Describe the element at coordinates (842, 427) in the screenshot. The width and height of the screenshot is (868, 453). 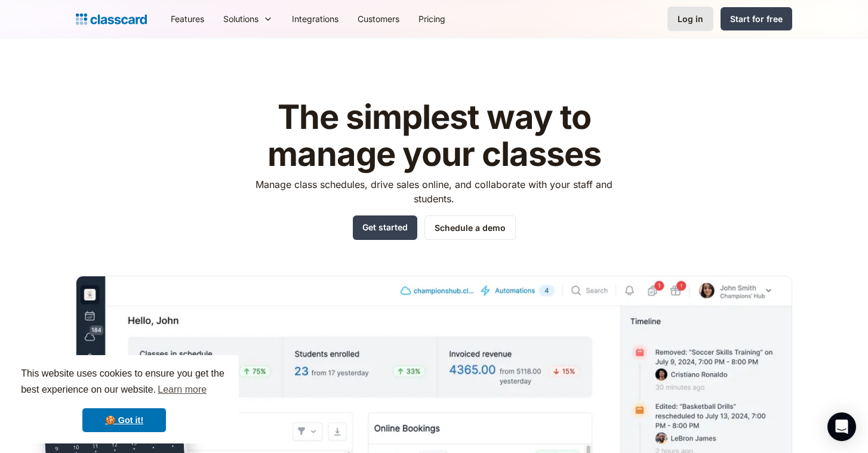
I see `div: Open Intercom Messenger` at that location.